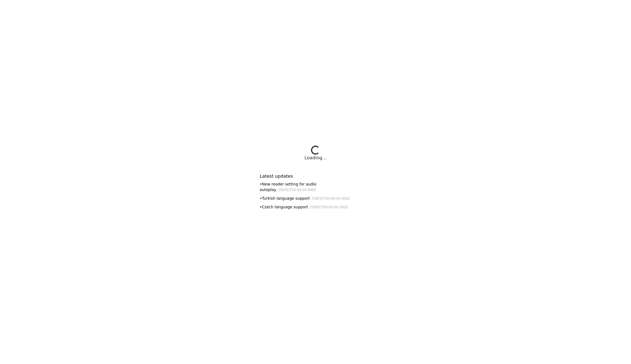  Describe the element at coordinates (315, 176) in the screenshot. I see `h6: Latest updates` at that location.